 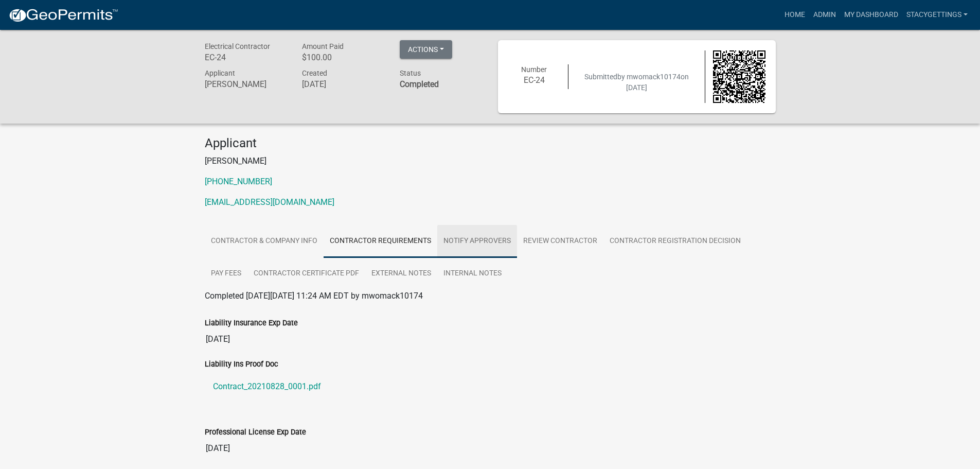 What do you see at coordinates (402, 274) in the screenshot?
I see `a: External Notes` at bounding box center [402, 274].